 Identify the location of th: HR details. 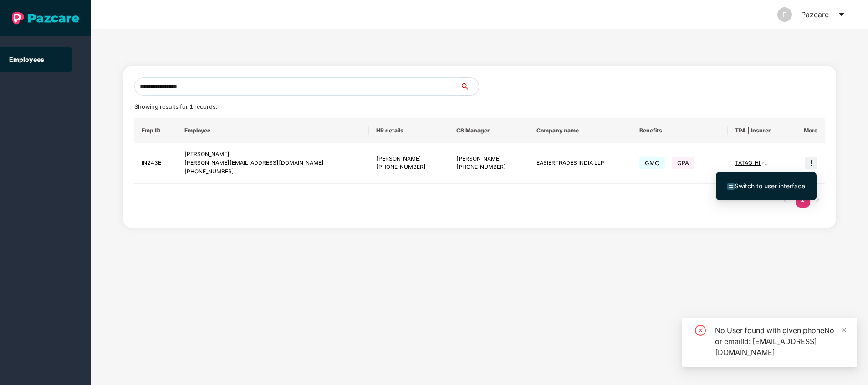
(409, 130).